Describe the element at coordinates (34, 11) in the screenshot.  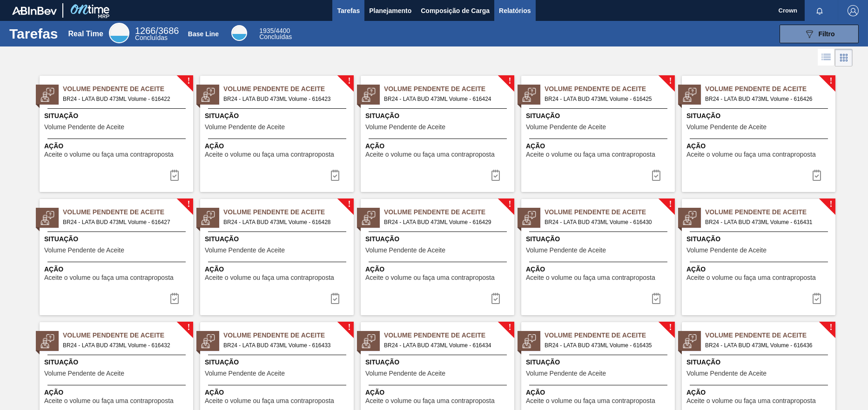
I see `img: TNhmsLtSVTkK8tSr43FrP2fwEKptu5GPRR3wAAAABJRU5ErkJggg==` at that location.